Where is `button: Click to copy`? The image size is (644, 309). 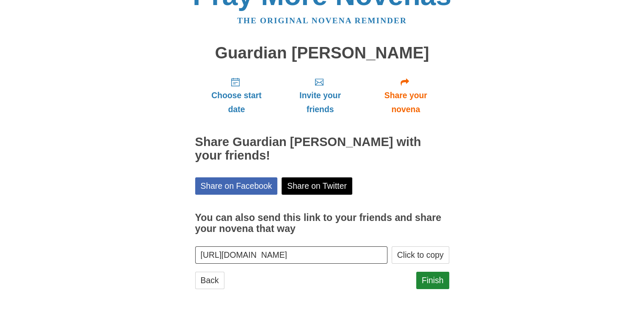
button: Click to copy is located at coordinates (420, 255).